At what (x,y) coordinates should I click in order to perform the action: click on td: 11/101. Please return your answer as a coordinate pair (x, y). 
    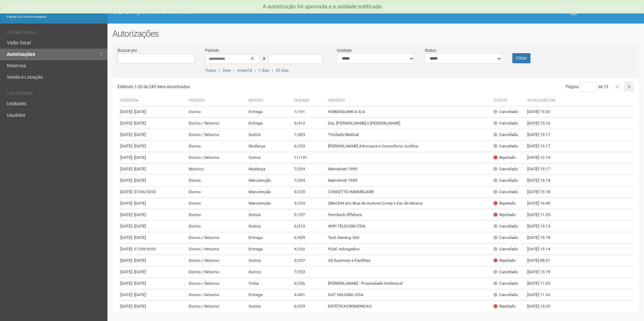
    Looking at the image, I should click on (308, 158).